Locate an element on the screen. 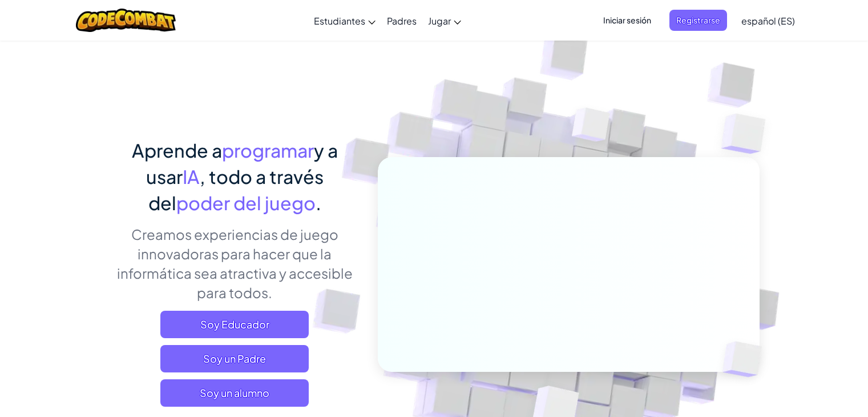 Image resolution: width=868 pixels, height=417 pixels. a: Soy Educador is located at coordinates (234, 324).